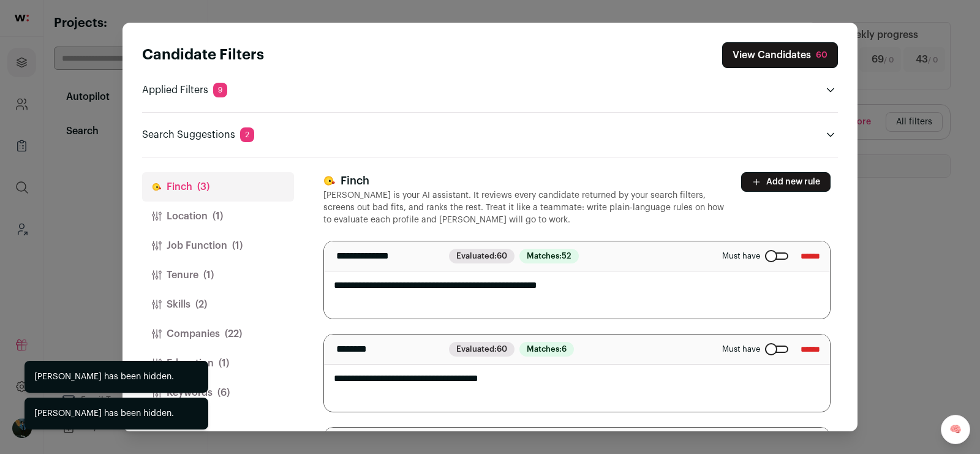 The image size is (980, 454). Describe the element at coordinates (218, 187) in the screenshot. I see `button: Finch(3)` at that location.